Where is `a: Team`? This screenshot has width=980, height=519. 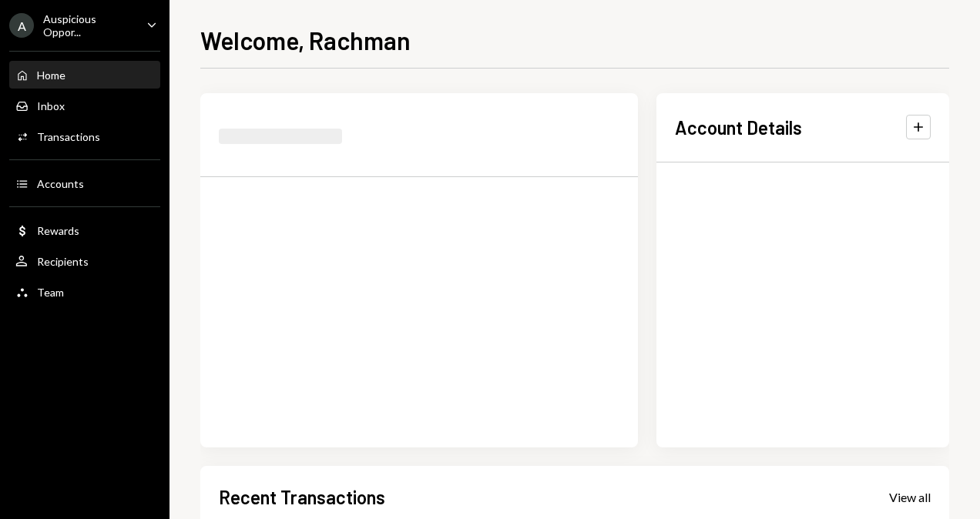 a: Team is located at coordinates (85, 292).